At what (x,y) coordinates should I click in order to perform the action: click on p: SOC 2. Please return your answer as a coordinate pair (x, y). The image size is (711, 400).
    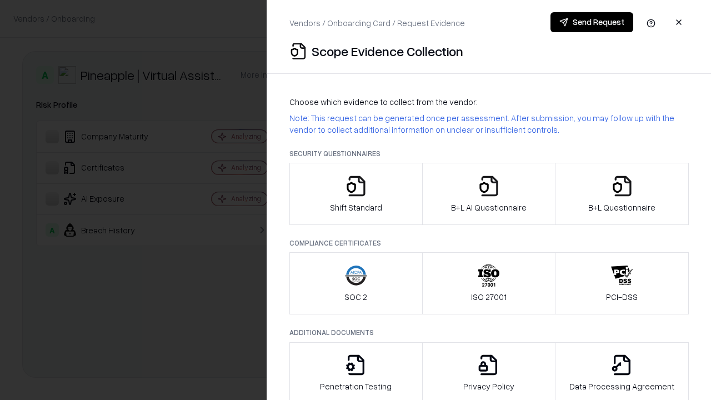
    Looking at the image, I should click on (356, 297).